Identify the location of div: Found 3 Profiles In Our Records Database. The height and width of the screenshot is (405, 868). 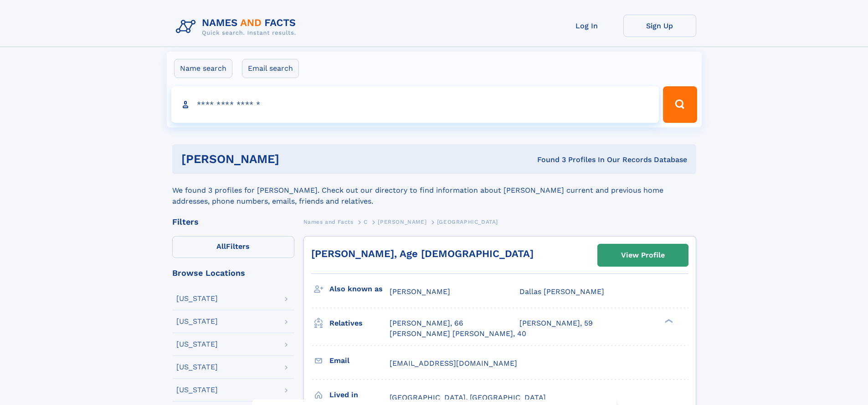
(548, 160).